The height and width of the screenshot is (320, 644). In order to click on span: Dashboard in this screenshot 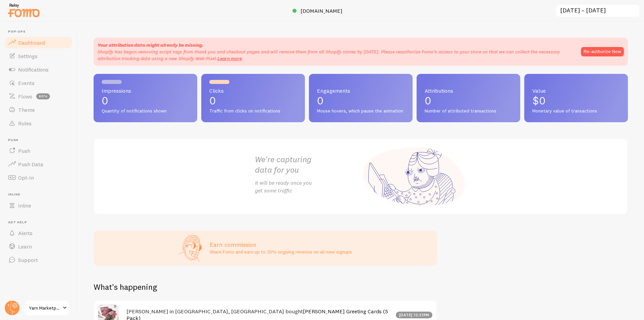, I will do `click(32, 43)`.